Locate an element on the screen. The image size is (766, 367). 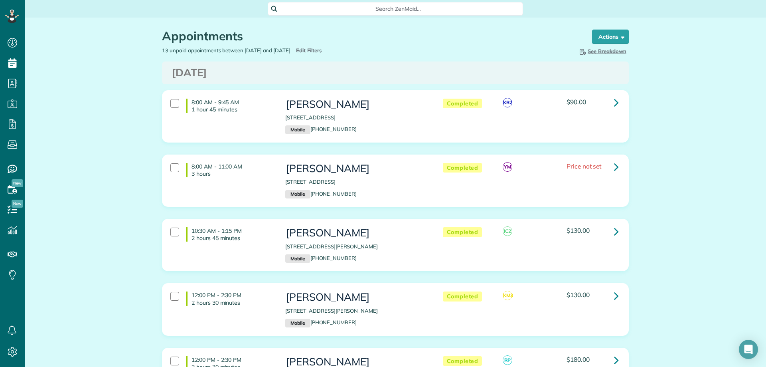
span: KM3 is located at coordinates (508, 295).